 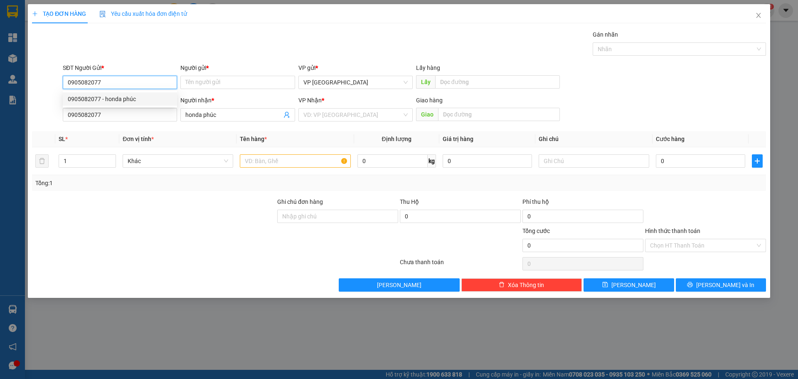 I want to click on span: Cước hàng, so click(x=670, y=139).